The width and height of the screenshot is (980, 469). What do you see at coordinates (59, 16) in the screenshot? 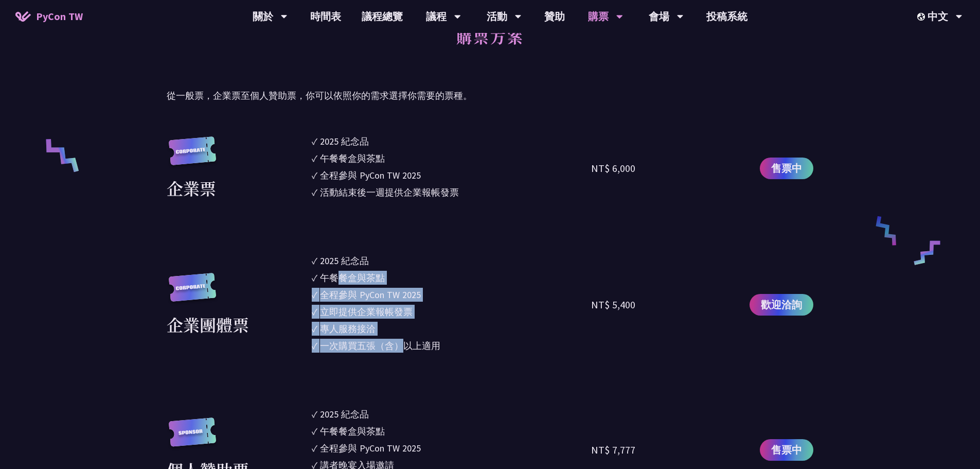
I see `span: PyCon TW` at bounding box center [59, 16].